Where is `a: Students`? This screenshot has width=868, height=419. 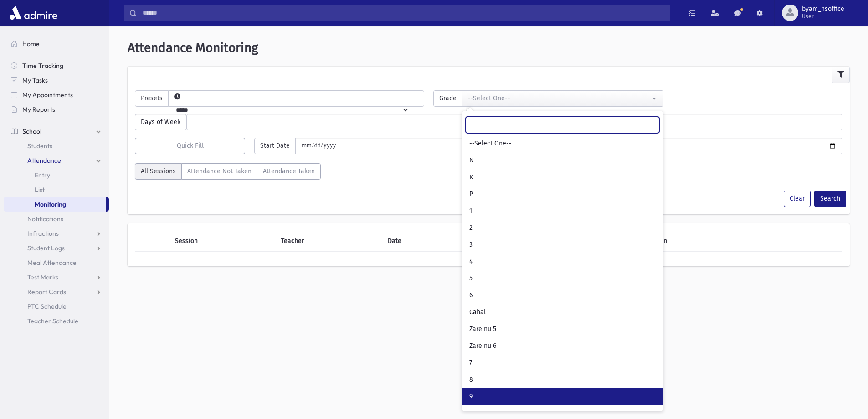 a: Students is located at coordinates (56, 146).